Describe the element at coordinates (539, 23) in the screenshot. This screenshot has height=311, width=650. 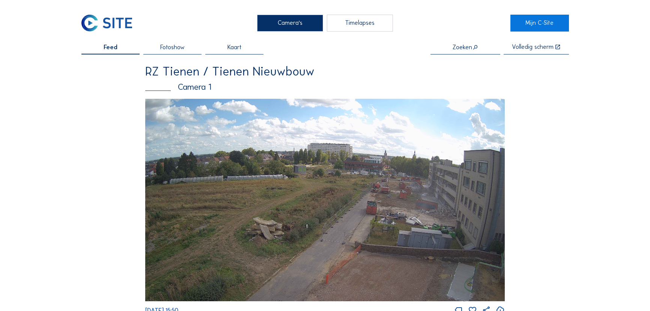
I see `a: Mijn C-Site` at that location.